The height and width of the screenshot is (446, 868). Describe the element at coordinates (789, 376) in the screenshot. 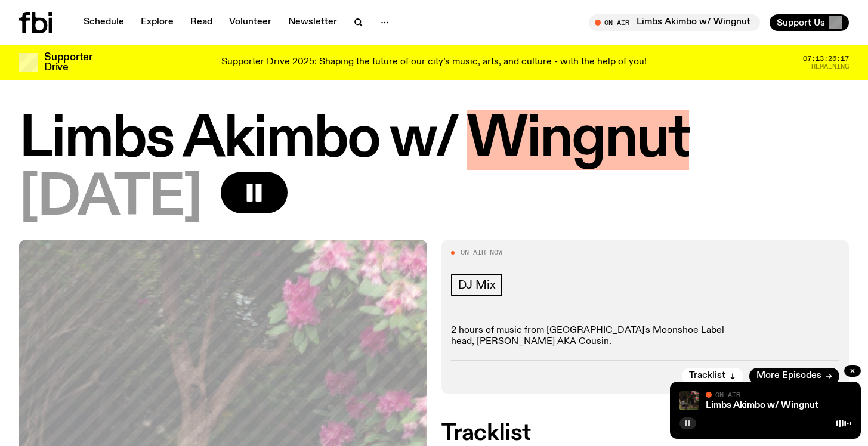

I see `span: More Episodes` at that location.